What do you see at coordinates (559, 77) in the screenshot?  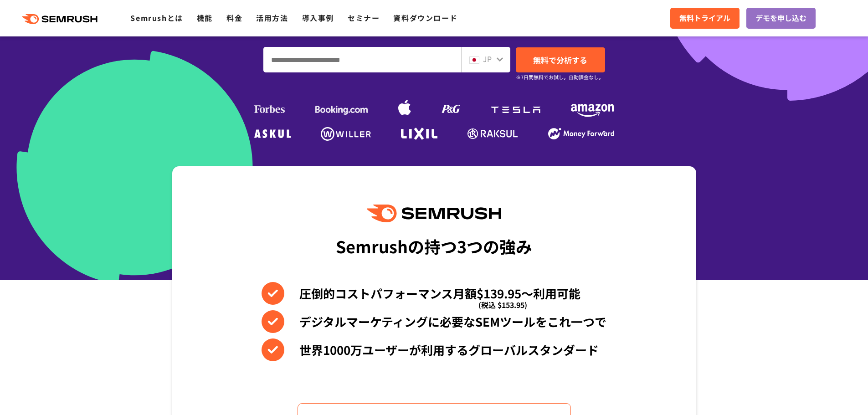 I see `small: ※7日間無料でお試し。自動課金なし。` at bounding box center [559, 77].